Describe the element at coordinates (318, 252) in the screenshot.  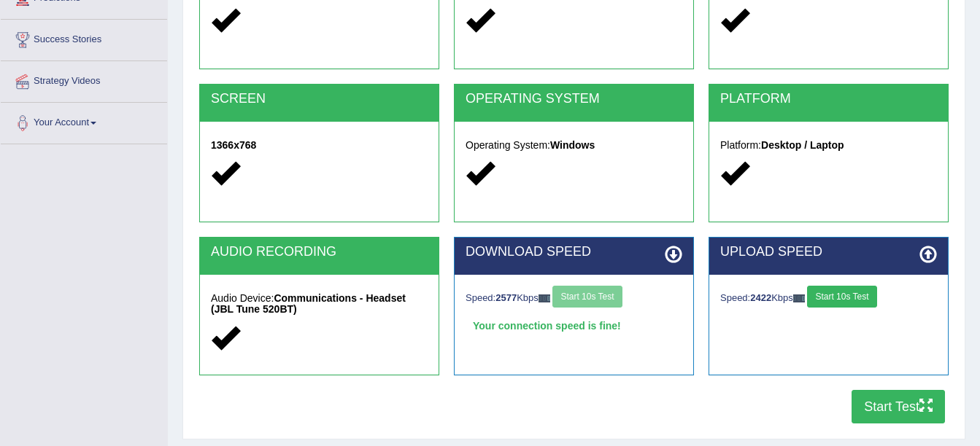
I see `h2: AUDIO RECORDING` at that location.